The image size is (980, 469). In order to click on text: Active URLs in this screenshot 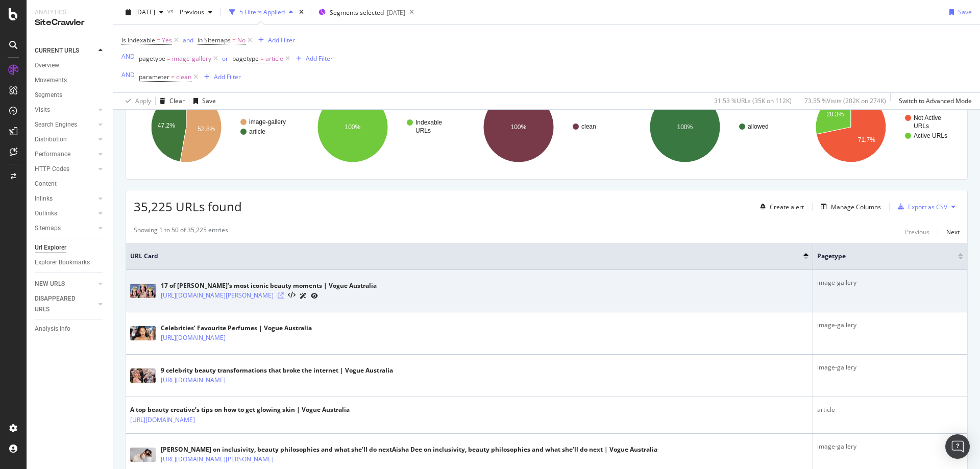, I will do `click(930, 136)`.